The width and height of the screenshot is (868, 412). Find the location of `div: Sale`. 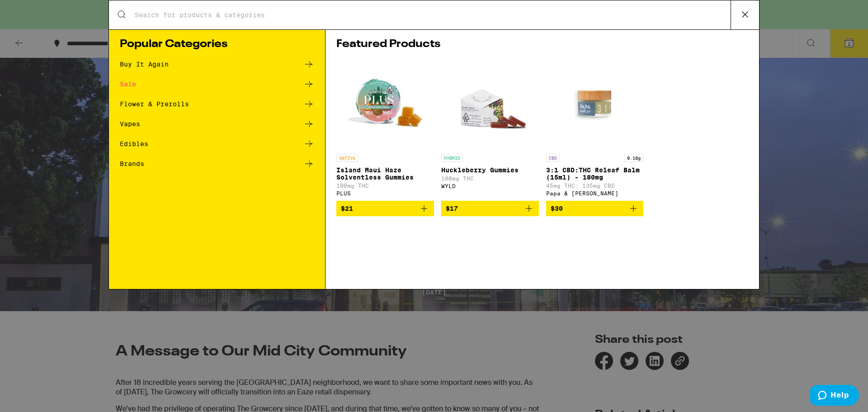

div: Sale is located at coordinates (128, 84).